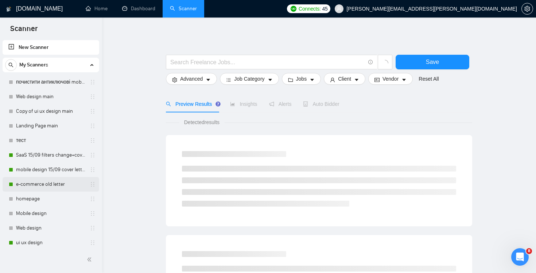 This screenshot has width=536, height=273. I want to click on a: searchScanner, so click(183, 8).